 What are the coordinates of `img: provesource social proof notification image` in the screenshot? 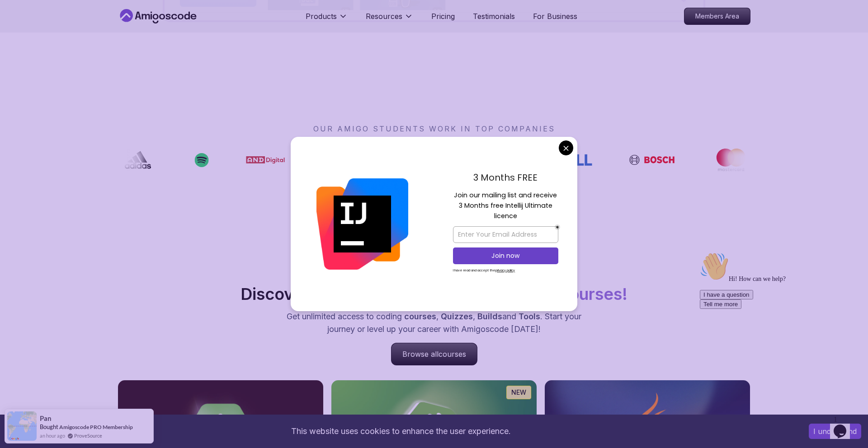 It's located at (22, 426).